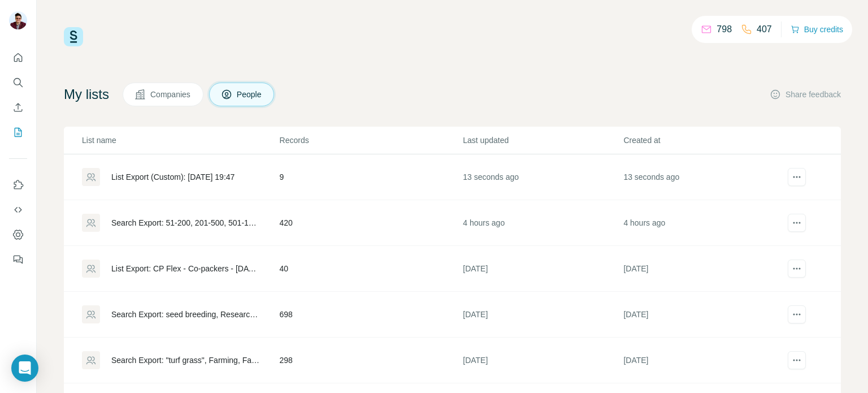  What do you see at coordinates (18, 234) in the screenshot?
I see `button: Dashboard` at bounding box center [18, 234].